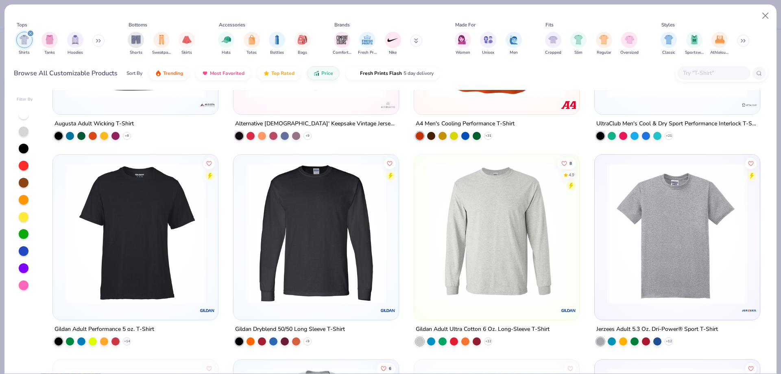 This screenshot has width=781, height=374. I want to click on img: TopRated.gif, so click(266, 73).